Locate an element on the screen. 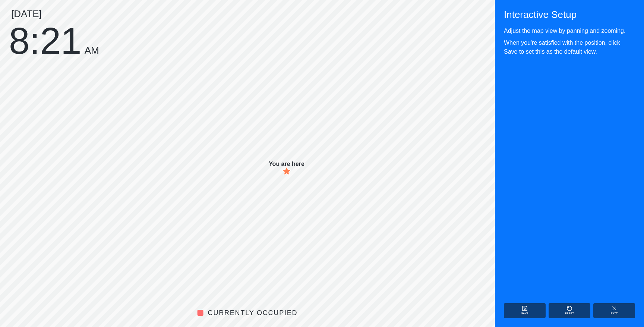  p: Exit is located at coordinates (614, 314).